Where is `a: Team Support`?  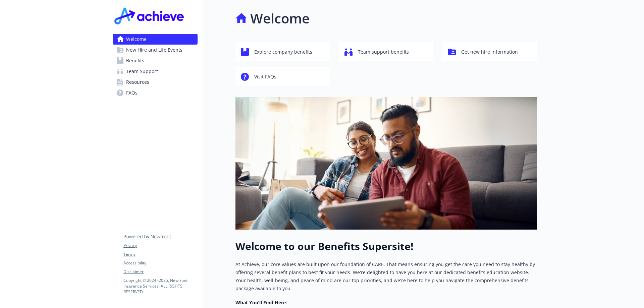
a: Team Support is located at coordinates (155, 71).